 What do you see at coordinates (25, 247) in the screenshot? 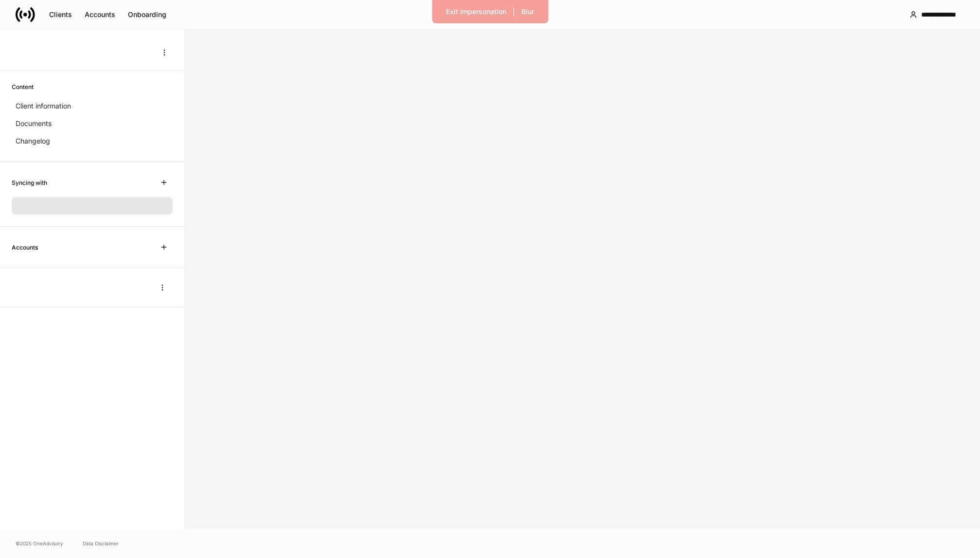
I see `h6: Accounts` at bounding box center [25, 247].